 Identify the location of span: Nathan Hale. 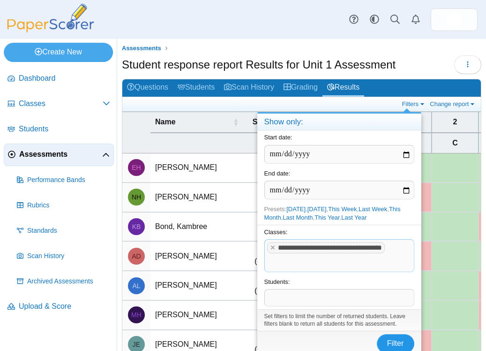
(136, 197).